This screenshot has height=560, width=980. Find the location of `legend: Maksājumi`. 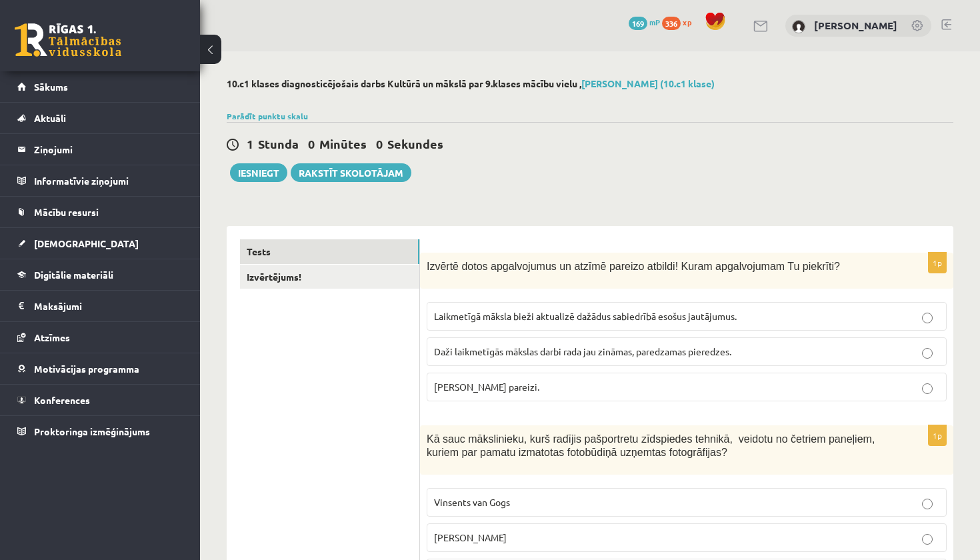

legend: Maksājumi is located at coordinates (108, 306).